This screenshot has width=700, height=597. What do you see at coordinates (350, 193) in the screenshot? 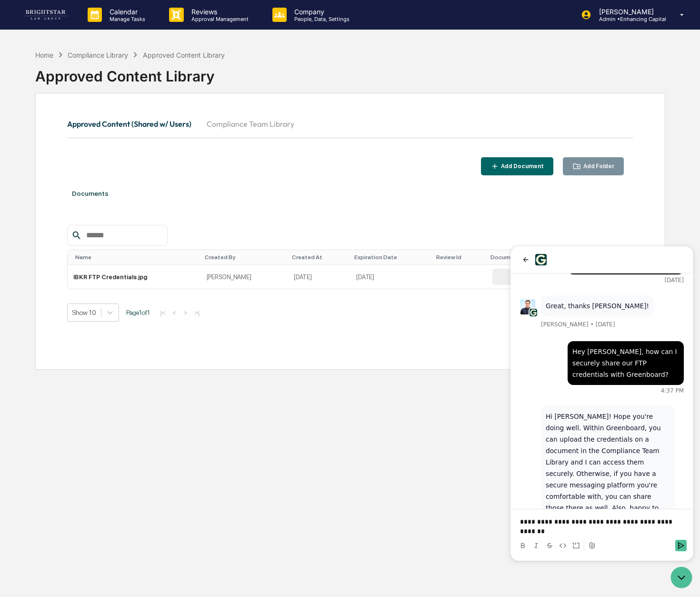
I see `div: Documents` at bounding box center [350, 193].